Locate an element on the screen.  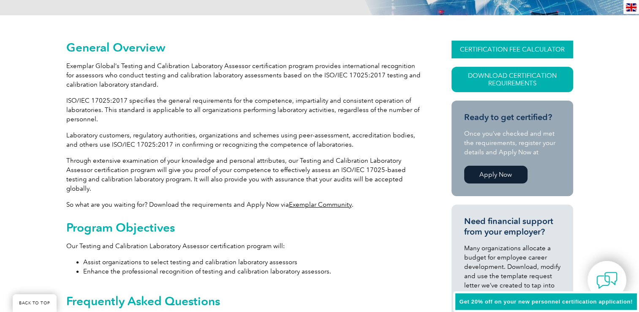
li: Enhance the professional recognition of testing and calibration laboratory assessors. is located at coordinates (252, 271).